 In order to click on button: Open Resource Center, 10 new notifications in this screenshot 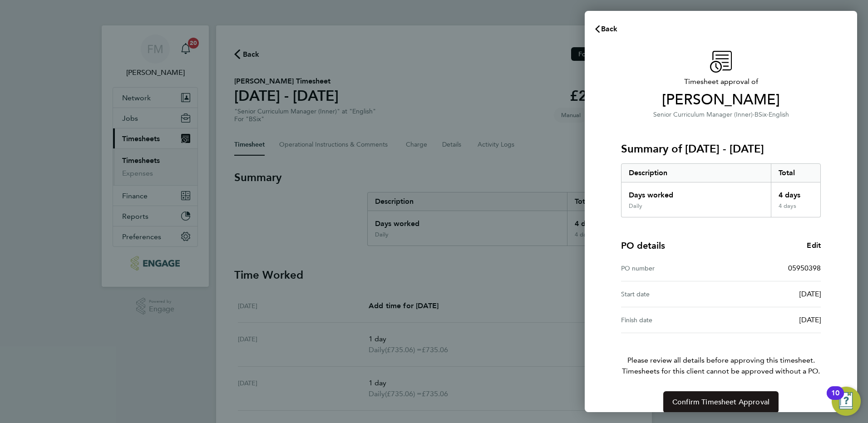, I will do `click(846, 401)`.